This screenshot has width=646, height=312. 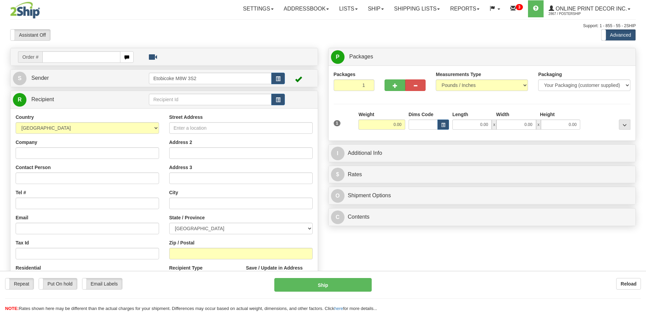 I want to click on button: Ship, so click(x=323, y=284).